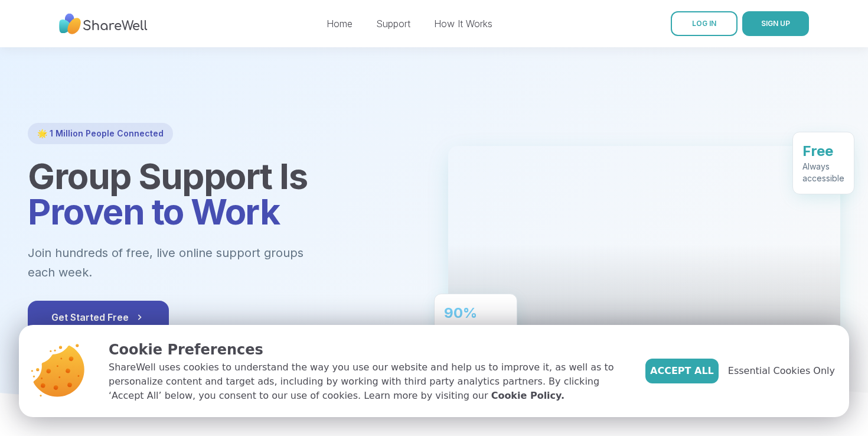 Image resolution: width=868 pixels, height=436 pixels. Describe the element at coordinates (394, 24) in the screenshot. I see `a: Support` at that location.